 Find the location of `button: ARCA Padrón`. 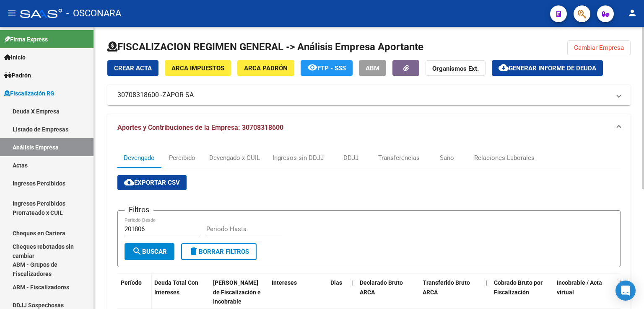

button: ARCA Padrón is located at coordinates (266, 68).